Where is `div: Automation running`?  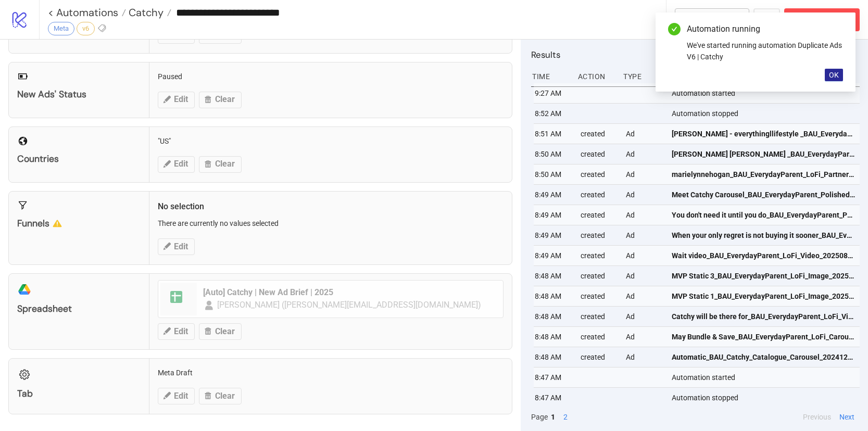
div: Automation running is located at coordinates (765, 29).